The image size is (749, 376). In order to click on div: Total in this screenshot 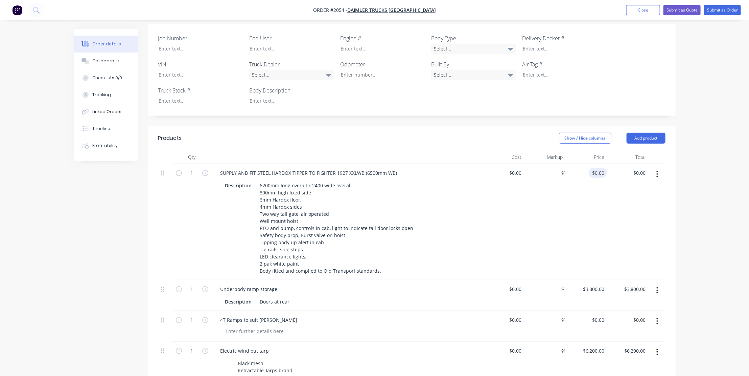, I will do `click(628, 157)`.